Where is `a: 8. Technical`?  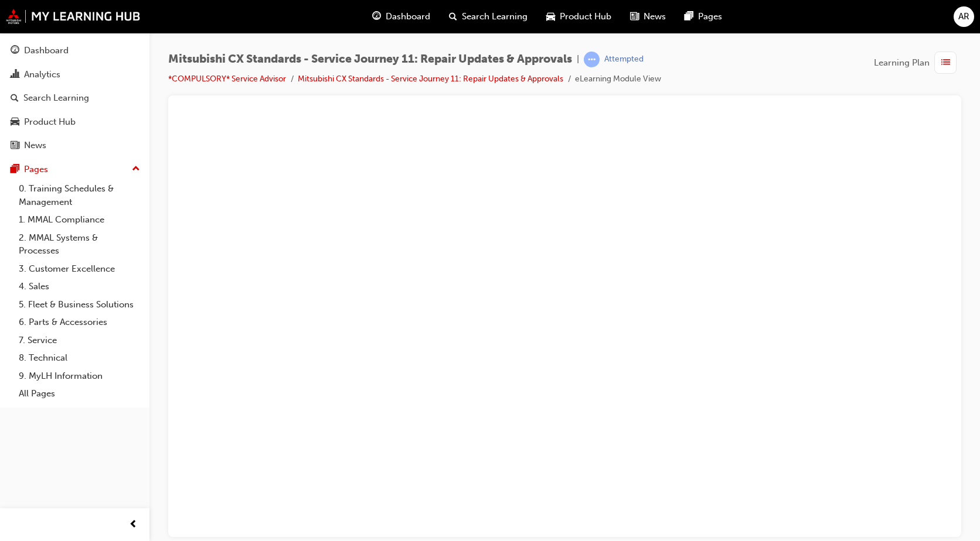
a: 8. Technical is located at coordinates (79, 358).